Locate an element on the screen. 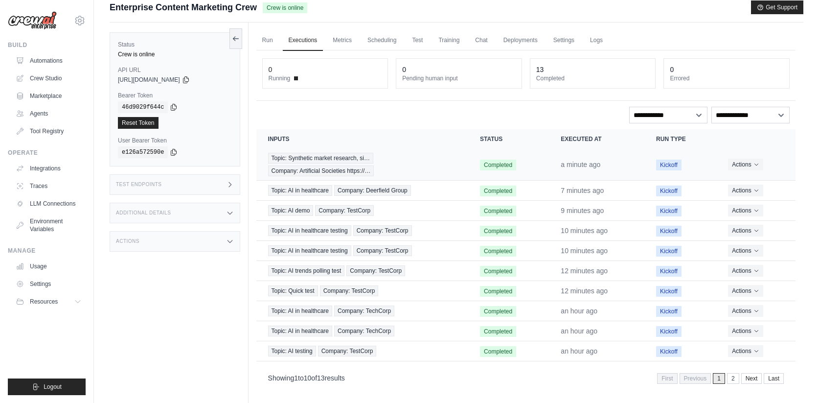 The height and width of the screenshot is (403, 819). a: LLM Connections is located at coordinates (48, 204).